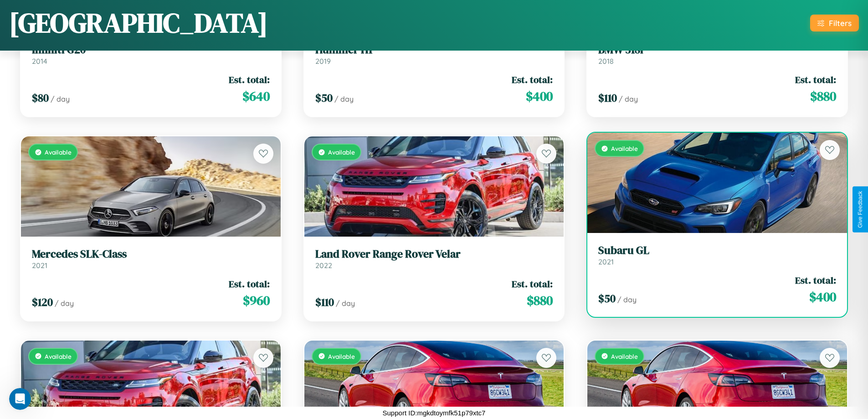 The image size is (868, 419). What do you see at coordinates (256, 96) in the screenshot?
I see `span: $ 640` at bounding box center [256, 96].